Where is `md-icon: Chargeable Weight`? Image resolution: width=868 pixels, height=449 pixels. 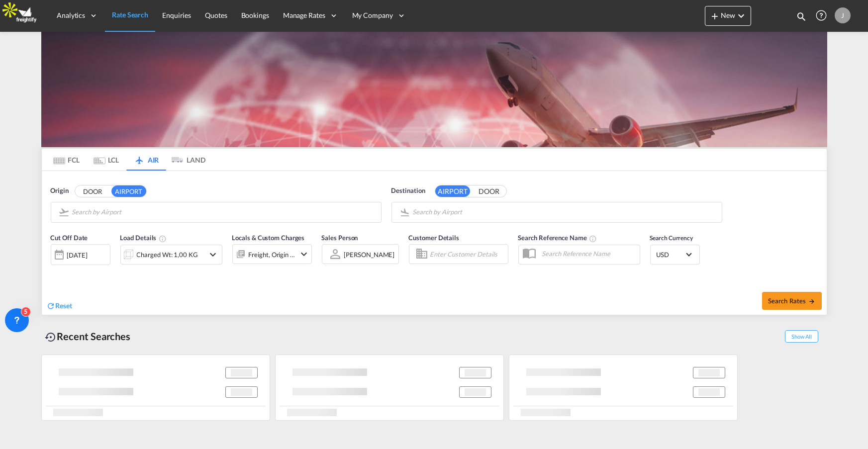 md-icon: Chargeable Weight is located at coordinates (163, 238).